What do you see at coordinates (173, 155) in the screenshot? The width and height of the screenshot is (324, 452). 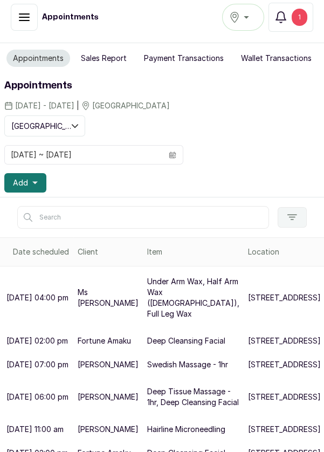 I see `svg: calendar` at bounding box center [173, 155].